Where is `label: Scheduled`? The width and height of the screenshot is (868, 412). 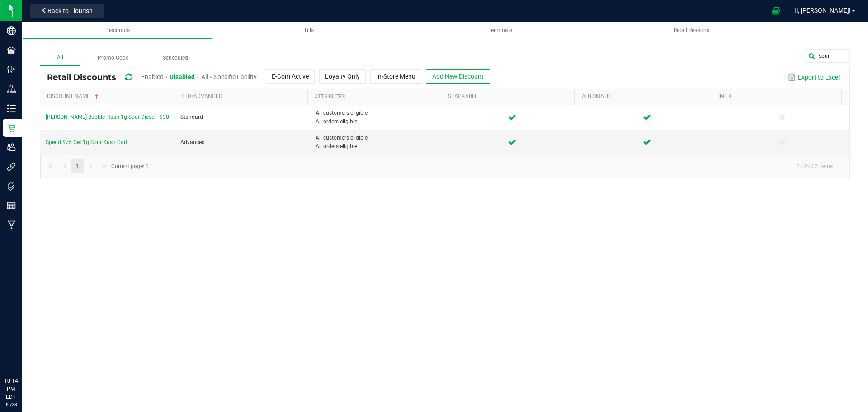 label: Scheduled is located at coordinates (175, 58).